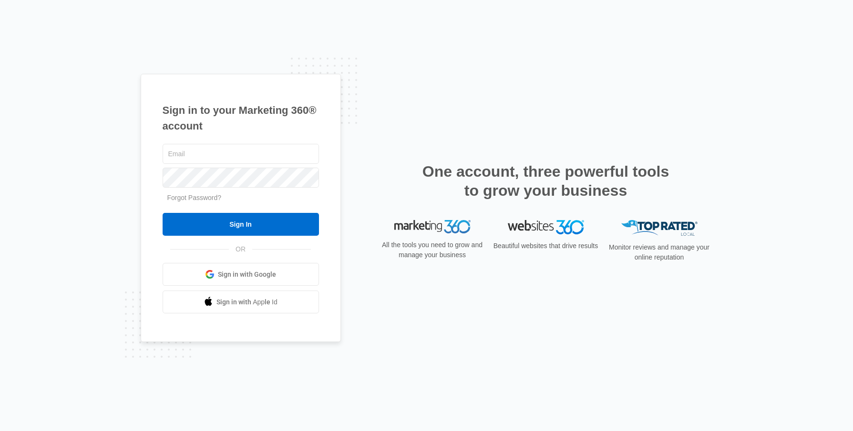  Describe the element at coordinates (659, 228) in the screenshot. I see `img: Top Rated Local` at that location.